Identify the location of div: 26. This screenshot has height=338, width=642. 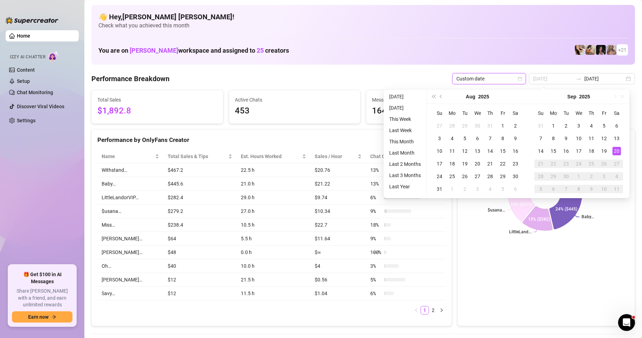
(465, 177).